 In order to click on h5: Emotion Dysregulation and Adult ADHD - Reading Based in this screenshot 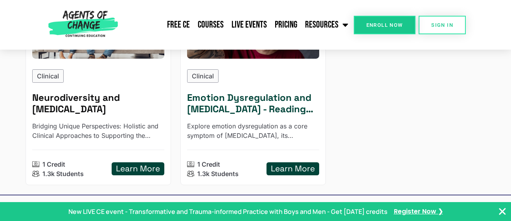, I will do `click(253, 103)`.